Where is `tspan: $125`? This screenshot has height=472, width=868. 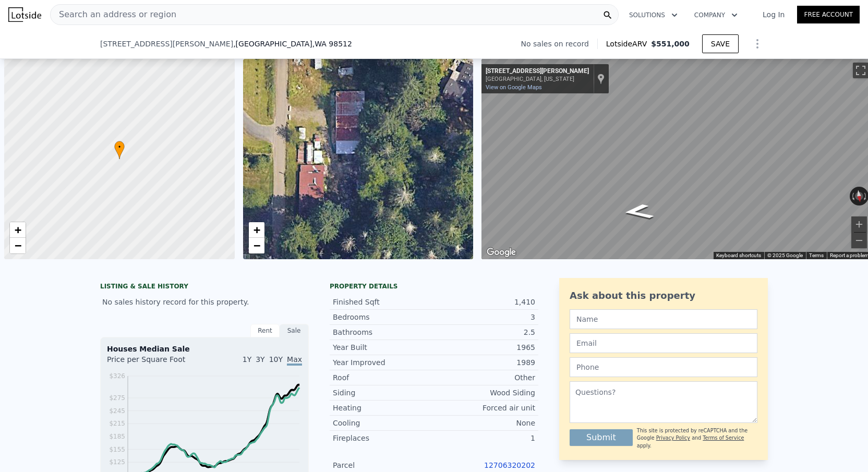
tspan: $125 is located at coordinates (117, 462).